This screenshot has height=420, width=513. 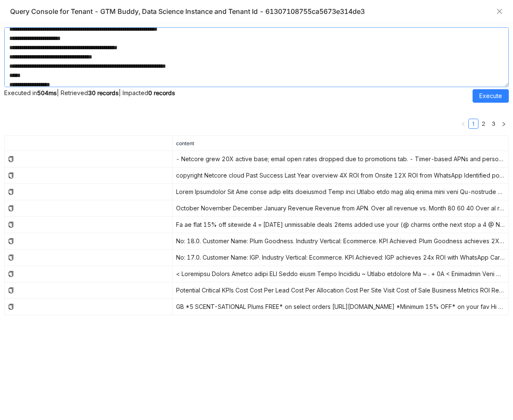 What do you see at coordinates (484, 123) in the screenshot?
I see `a: 2` at bounding box center [484, 123].